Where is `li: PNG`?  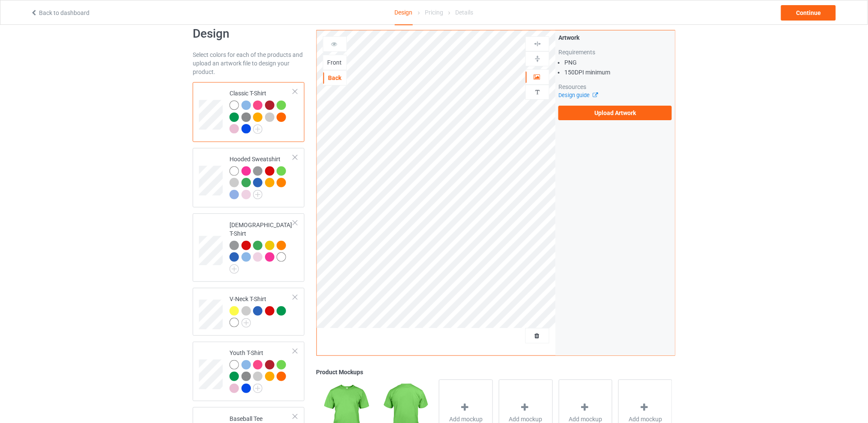
li: PNG is located at coordinates (618, 62).